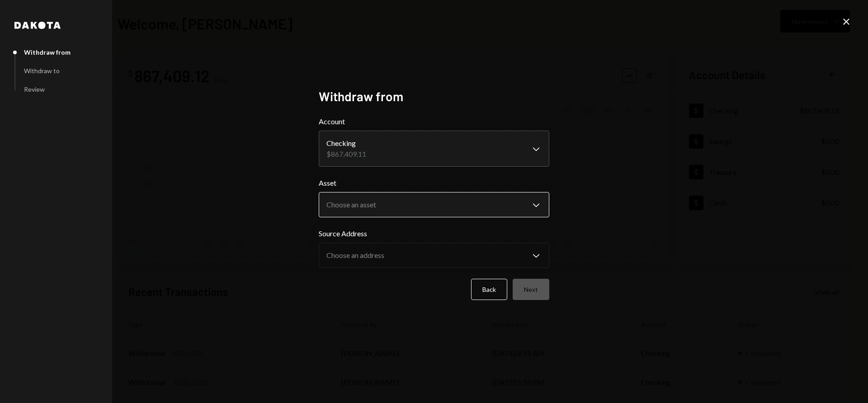 The width and height of the screenshot is (868, 403). I want to click on label: Account, so click(434, 121).